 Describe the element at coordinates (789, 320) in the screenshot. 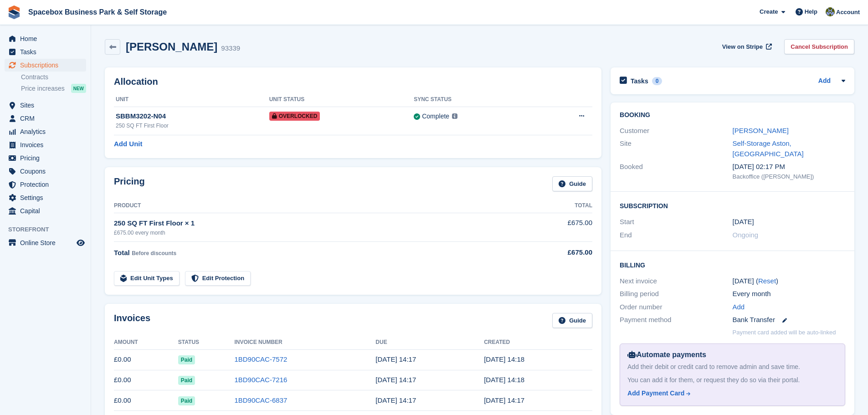

I see `div: Bank Transfer` at that location.